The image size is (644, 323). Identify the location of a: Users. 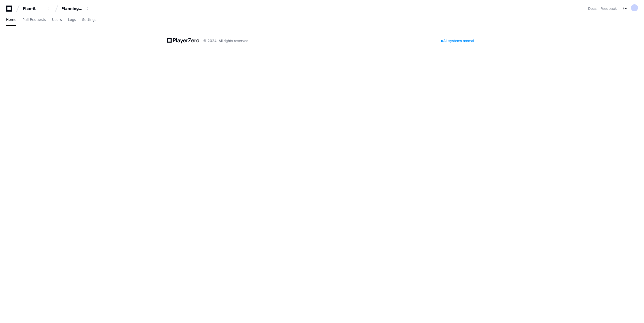
(57, 20).